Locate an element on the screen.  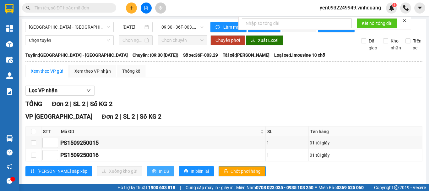
span: Trên xe is located at coordinates (417, 44).